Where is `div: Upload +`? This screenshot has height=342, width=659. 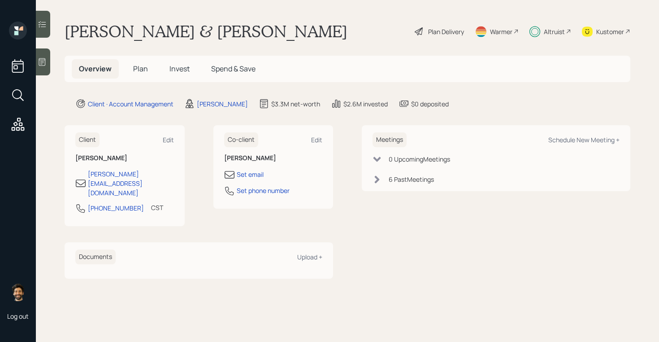 div: Upload + is located at coordinates (310, 257).